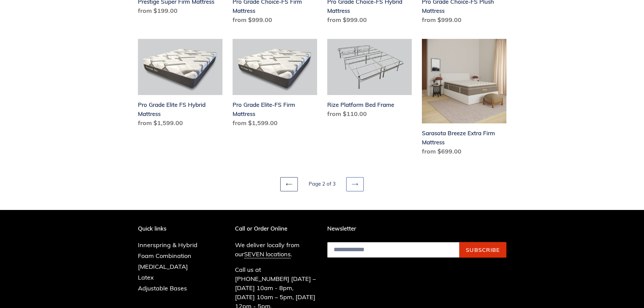 The height and width of the screenshot is (308, 644). What do you see at coordinates (393, 250) in the screenshot?
I see `input: Email address` at bounding box center [393, 250].